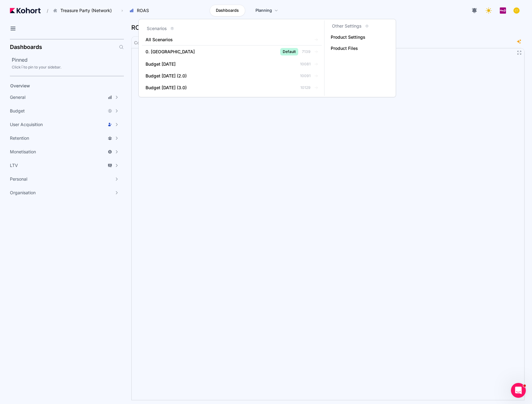 This screenshot has height=404, width=532. What do you see at coordinates (360, 37) in the screenshot?
I see `a: Product Settings` at bounding box center [360, 37].